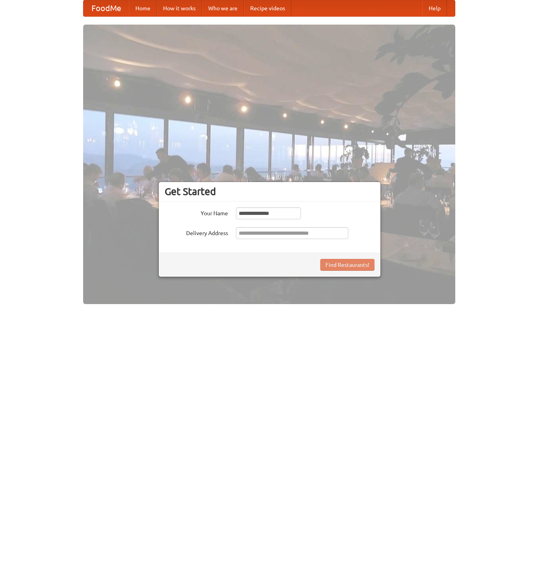  Describe the element at coordinates (270, 191) in the screenshot. I see `h3: Get Started` at that location.